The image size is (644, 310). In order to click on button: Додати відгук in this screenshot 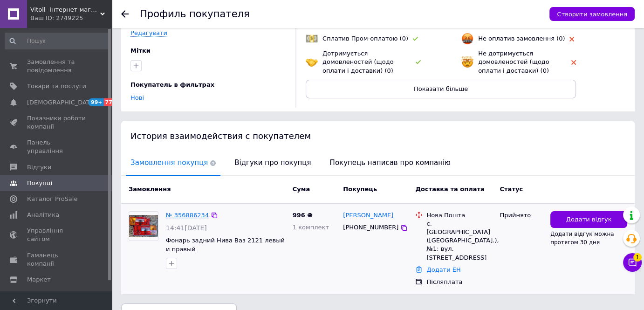, I will do `click(589, 220)`.